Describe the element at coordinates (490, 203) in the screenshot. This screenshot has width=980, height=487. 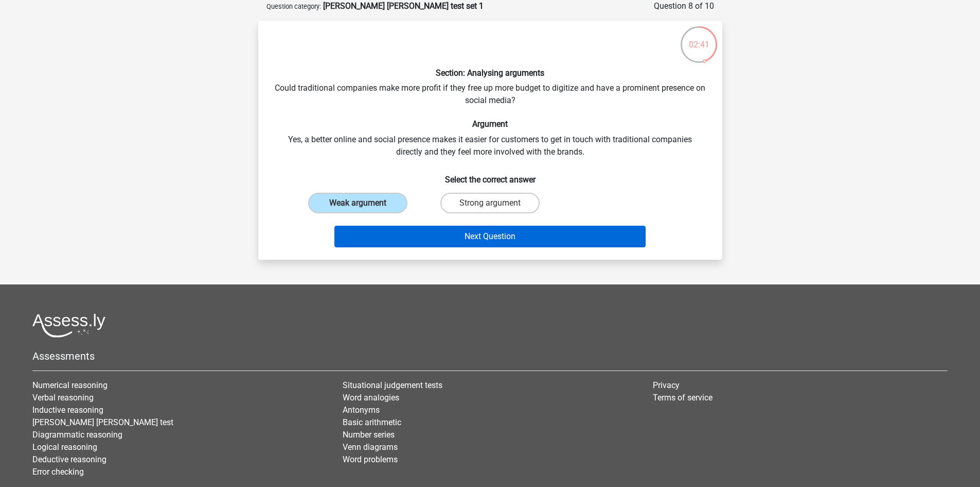
I see `label: Strong argument` at that location.